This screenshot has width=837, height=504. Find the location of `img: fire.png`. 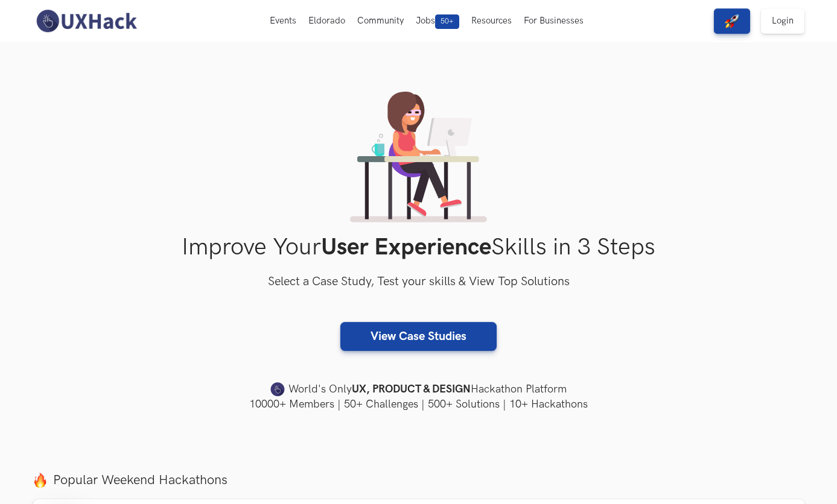

img: fire.png is located at coordinates (40, 480).